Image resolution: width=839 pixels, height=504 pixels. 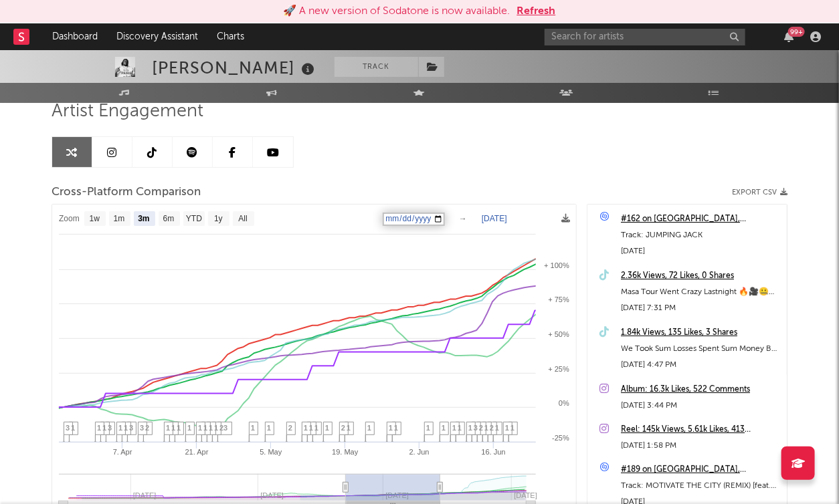 I want to click on a: Album: 16.3k Likes, 522 Comments, so click(x=700, y=390).